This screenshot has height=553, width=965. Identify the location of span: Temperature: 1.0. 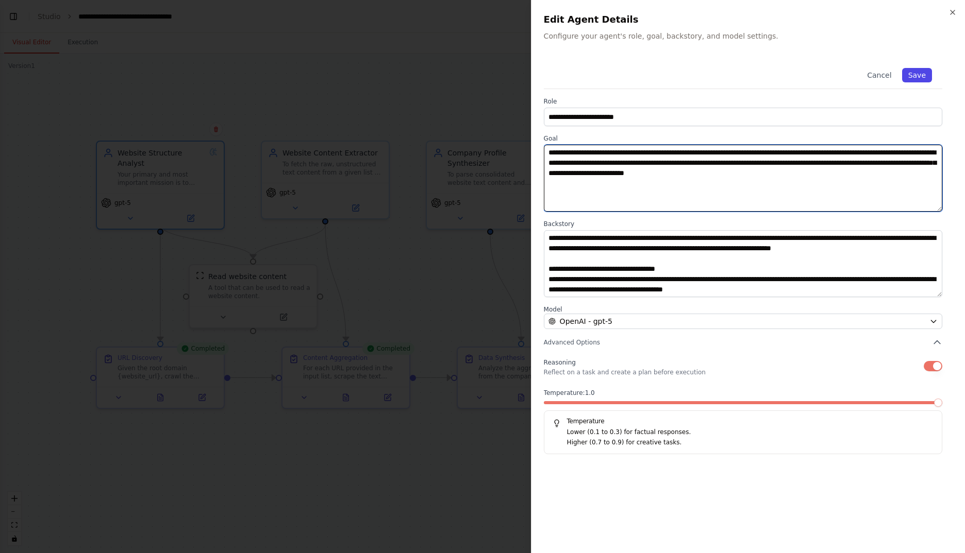
(569, 393).